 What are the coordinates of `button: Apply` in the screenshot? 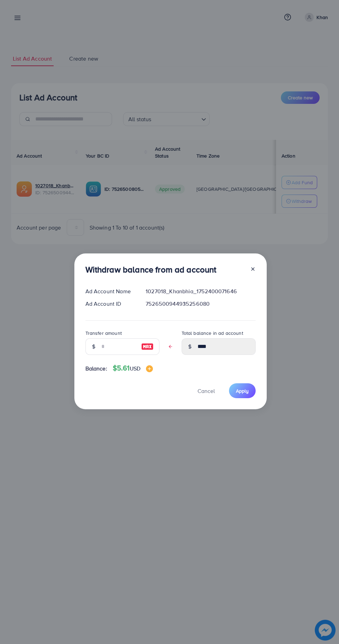 It's located at (242, 390).